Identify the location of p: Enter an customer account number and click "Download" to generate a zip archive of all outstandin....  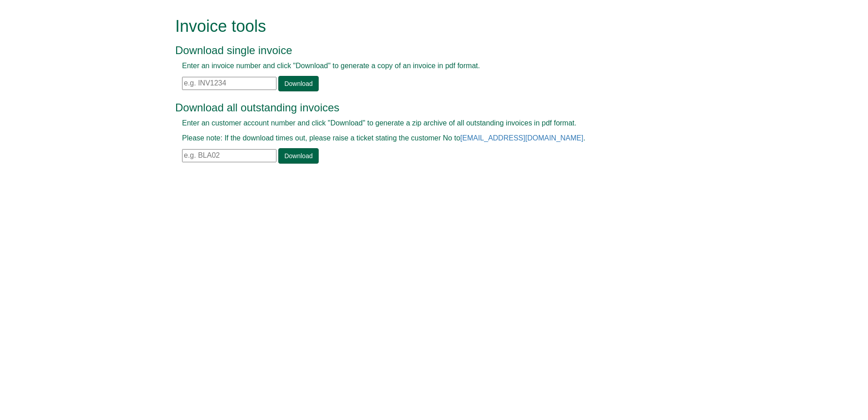
(424, 123).